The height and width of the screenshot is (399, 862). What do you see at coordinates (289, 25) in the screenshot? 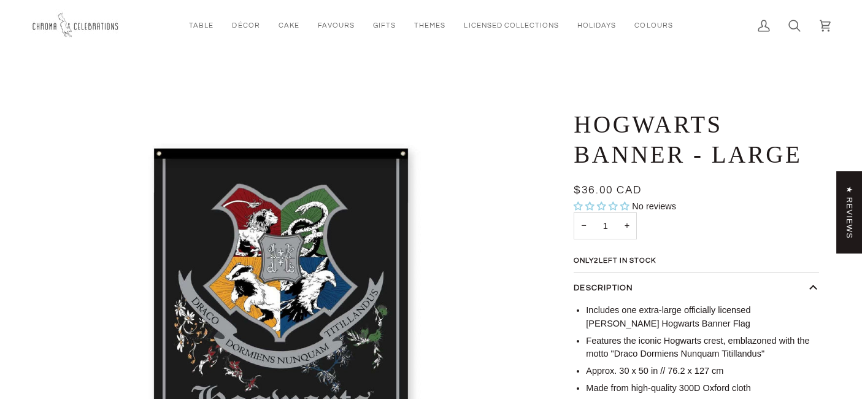
I see `span: Cake` at bounding box center [289, 25].